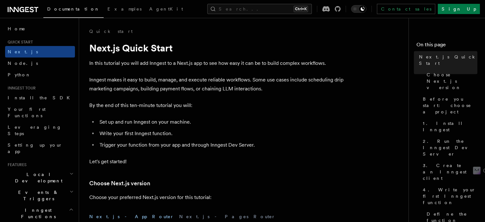  Describe the element at coordinates (301, 9) in the screenshot. I see `kbd: Ctrl+K` at that location.